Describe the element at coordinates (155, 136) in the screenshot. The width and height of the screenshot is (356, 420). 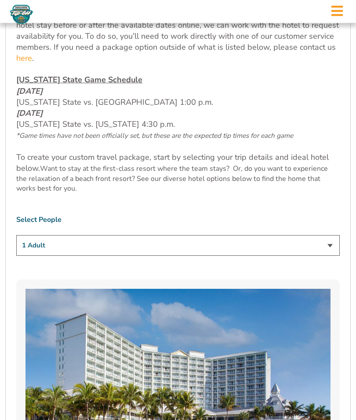
I see `span: *Game times have not been officially set, but these are the expected tip times for each game` at that location.